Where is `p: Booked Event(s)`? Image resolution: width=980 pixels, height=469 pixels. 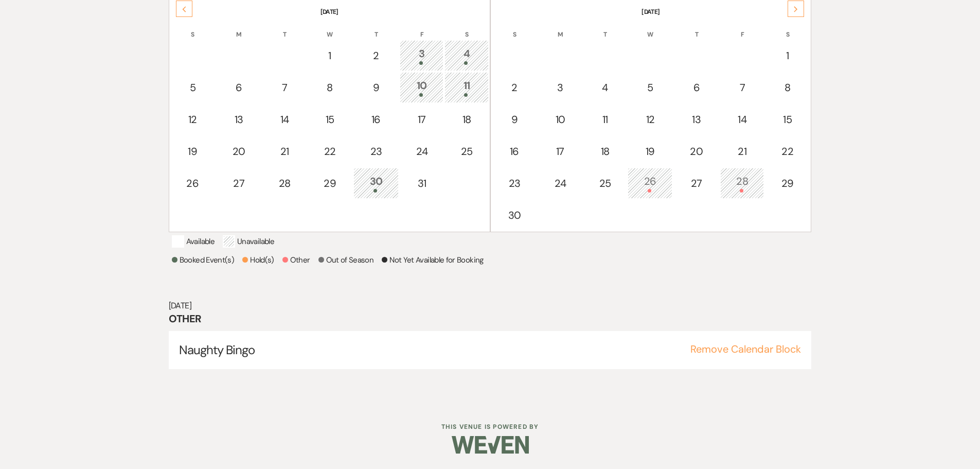
p: Booked Event(s) is located at coordinates (202, 260).